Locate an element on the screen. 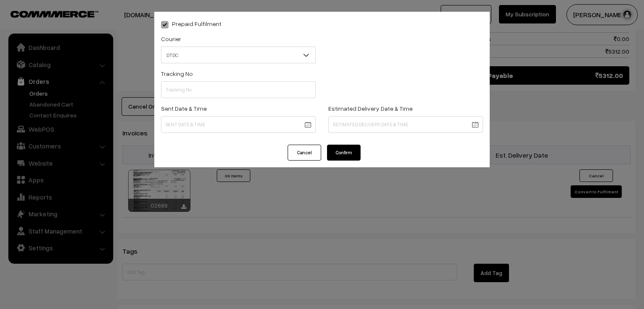 The image size is (644, 309). input: Estimated Delivery Date & Time is located at coordinates (405, 124).